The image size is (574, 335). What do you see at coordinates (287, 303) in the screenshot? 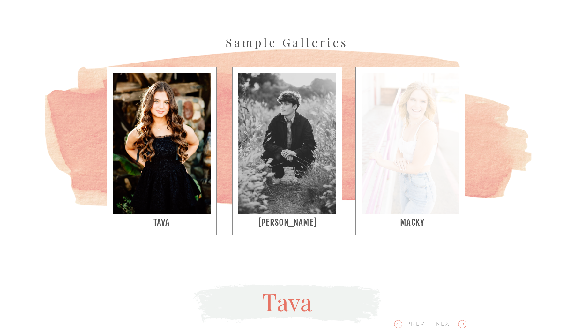
I see `h2: Tava` at bounding box center [287, 303].